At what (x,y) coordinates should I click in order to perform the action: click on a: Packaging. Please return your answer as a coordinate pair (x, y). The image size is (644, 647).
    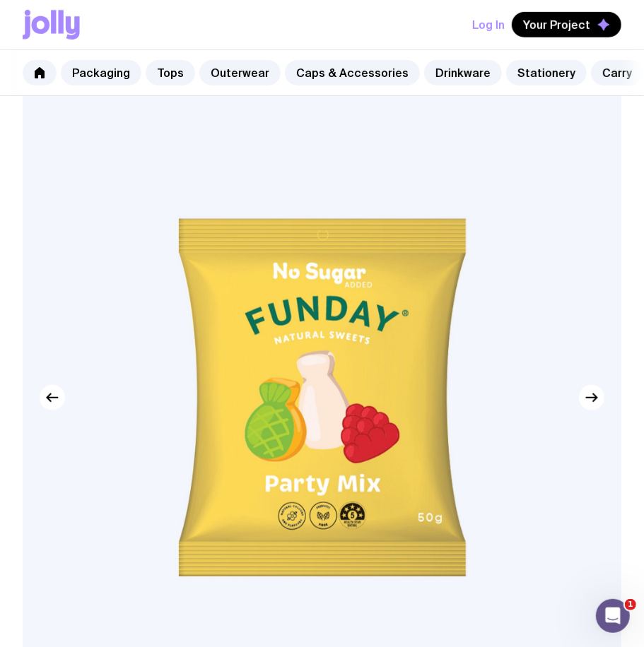
    Looking at the image, I should click on (101, 73).